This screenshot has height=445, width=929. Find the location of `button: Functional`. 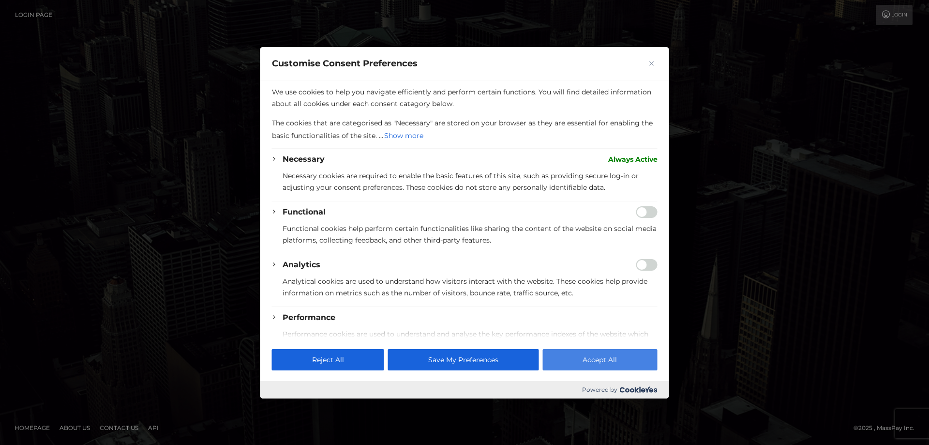

button: Functional is located at coordinates (304, 212).